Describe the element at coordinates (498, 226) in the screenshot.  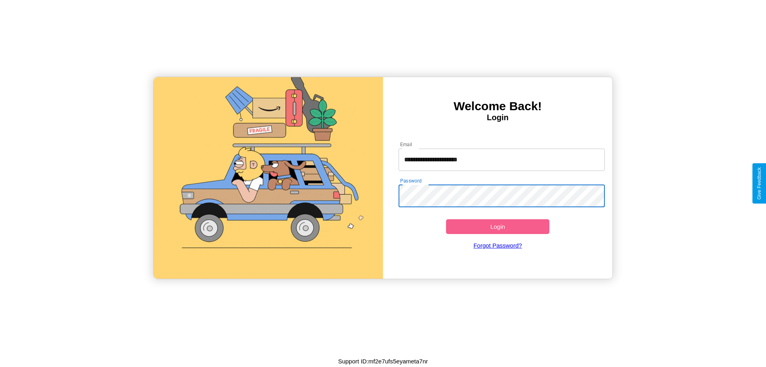
I see `button: Login` at that location.